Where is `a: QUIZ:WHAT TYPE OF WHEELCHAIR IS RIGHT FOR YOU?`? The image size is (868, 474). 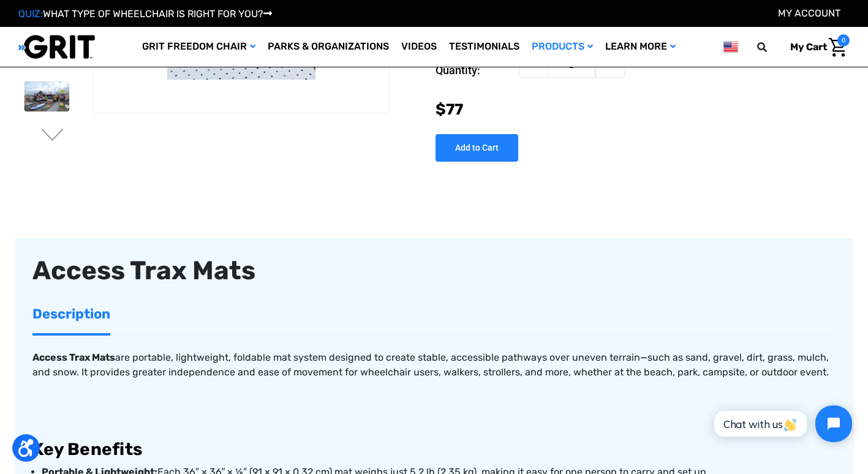 a: QUIZ:WHAT TYPE OF WHEELCHAIR IS RIGHT FOR YOU? is located at coordinates (145, 13).